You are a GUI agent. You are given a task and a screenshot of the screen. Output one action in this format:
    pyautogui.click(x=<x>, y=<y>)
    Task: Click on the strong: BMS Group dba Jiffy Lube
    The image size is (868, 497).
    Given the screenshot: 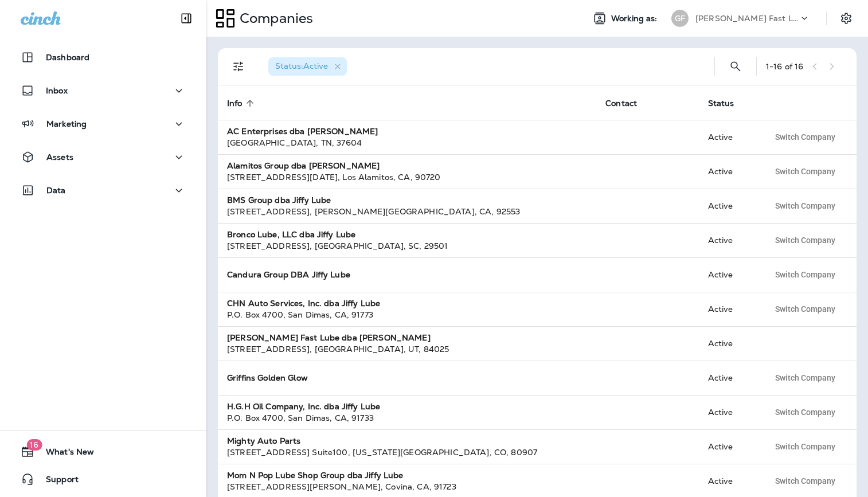 What is the action you would take?
    pyautogui.click(x=279, y=200)
    